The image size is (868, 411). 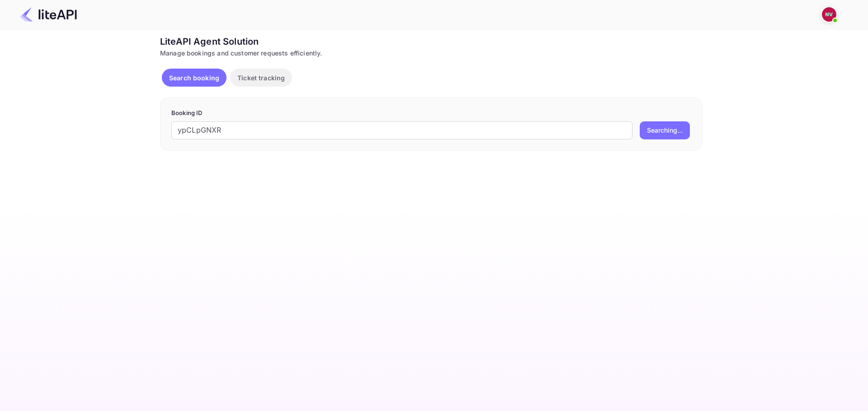 What do you see at coordinates (49, 14) in the screenshot?
I see `img: LiteAPI Logo` at bounding box center [49, 14].